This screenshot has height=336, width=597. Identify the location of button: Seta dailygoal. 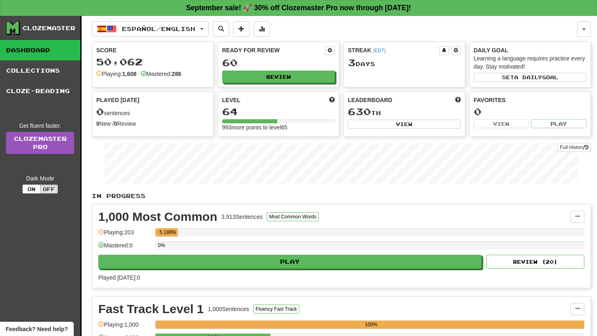
(530, 77).